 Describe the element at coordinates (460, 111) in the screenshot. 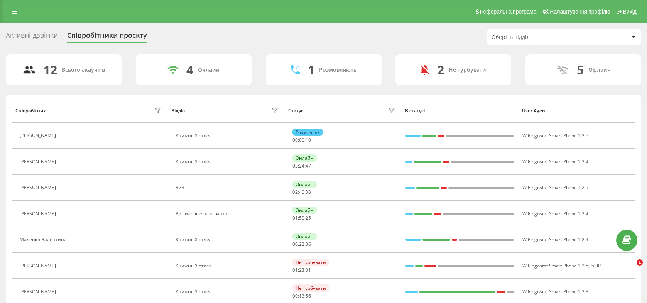

I see `div: В статусі` at that location.